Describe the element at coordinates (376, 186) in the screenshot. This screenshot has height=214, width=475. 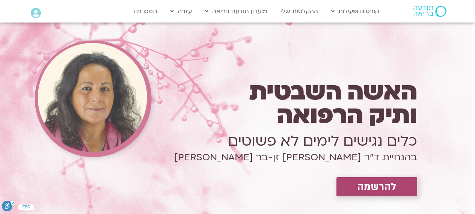
I see `a: להרשמה` at that location.